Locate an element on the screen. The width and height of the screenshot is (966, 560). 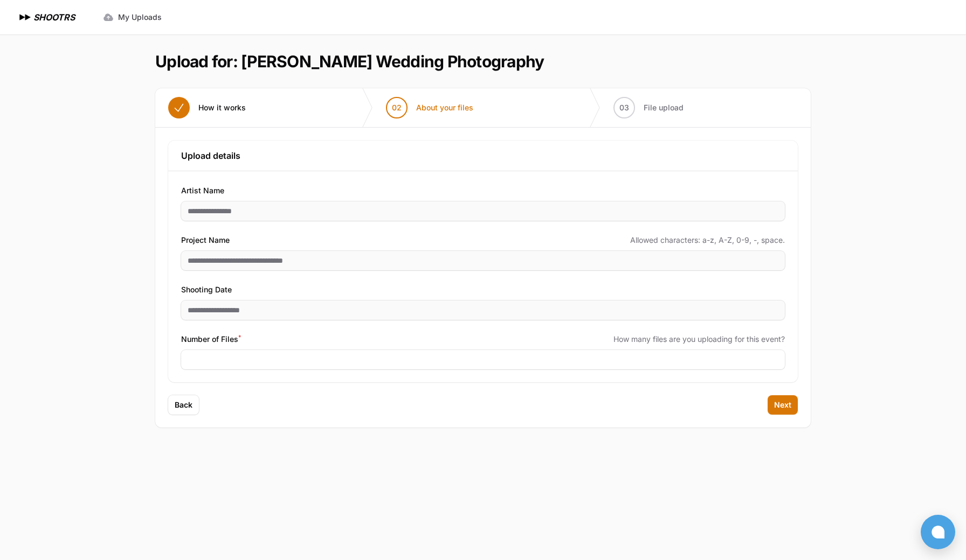
span: How many files are you uploading for this event? is located at coordinates (699, 339).